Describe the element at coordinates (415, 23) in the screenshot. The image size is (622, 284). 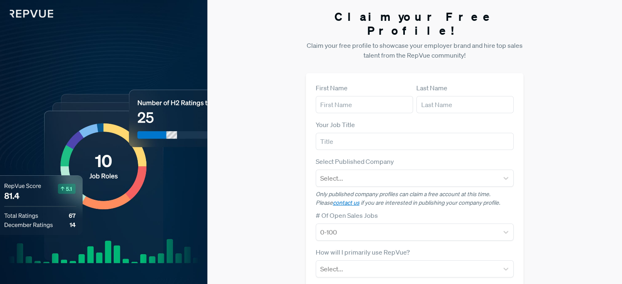
I see `h3: Claim your Free Profile!` at that location.